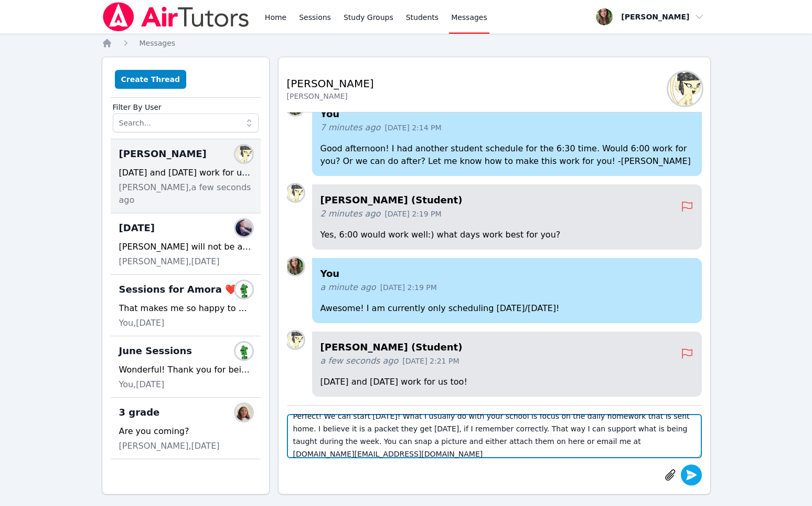 The height and width of the screenshot is (506, 812). What do you see at coordinates (244, 228) in the screenshot?
I see `img: Amelia Clark` at bounding box center [244, 228].